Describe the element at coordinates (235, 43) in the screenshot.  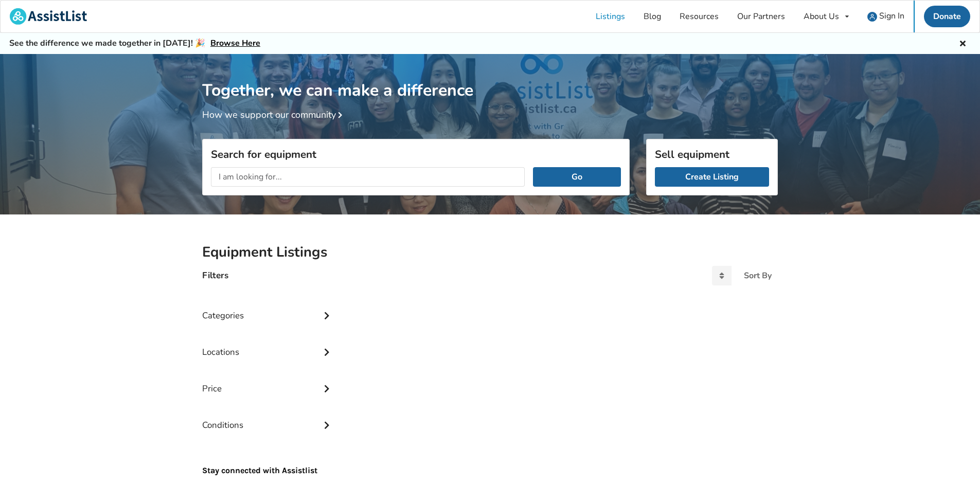
I see `a: Browse Here` at that location.